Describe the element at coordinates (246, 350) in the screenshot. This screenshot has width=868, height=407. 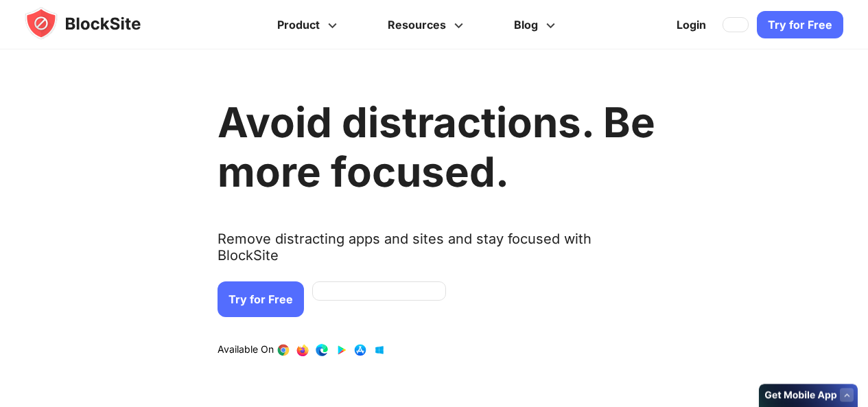
I see `text: Available On` at that location.